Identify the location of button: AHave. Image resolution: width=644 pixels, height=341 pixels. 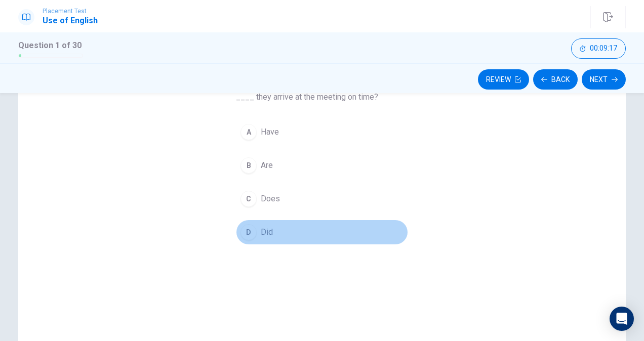
(322, 132).